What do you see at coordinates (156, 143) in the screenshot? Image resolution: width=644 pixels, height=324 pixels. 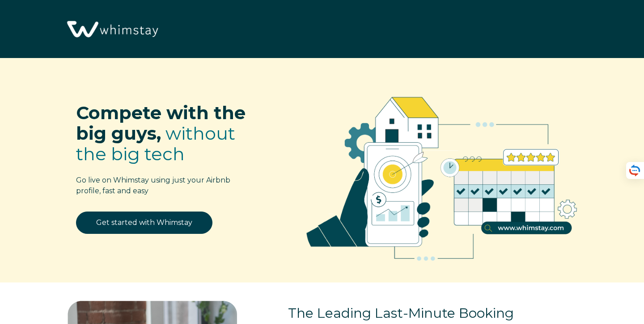 I see `span: without the big tech` at bounding box center [156, 143].